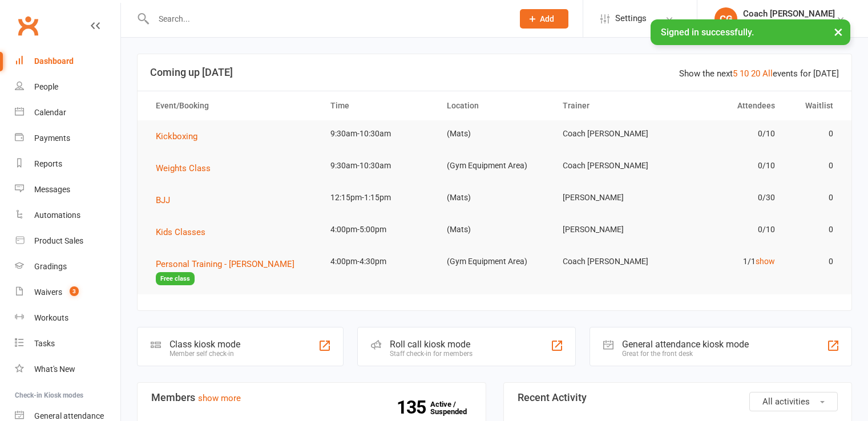 This screenshot has width=868, height=421. I want to click on h3: Members, so click(312, 398).